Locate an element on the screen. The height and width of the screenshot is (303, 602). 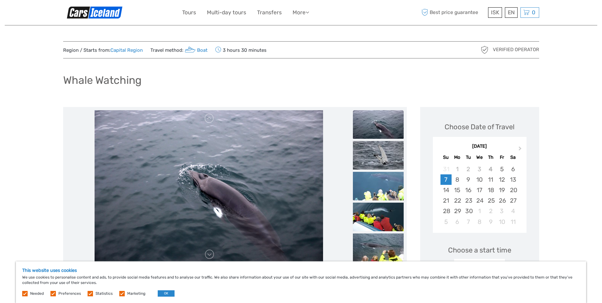
img: 92049519f5d04c2a9d5a5c65cf9d1bd5_slider_thumbnail.jpeg is located at coordinates (378, 186).